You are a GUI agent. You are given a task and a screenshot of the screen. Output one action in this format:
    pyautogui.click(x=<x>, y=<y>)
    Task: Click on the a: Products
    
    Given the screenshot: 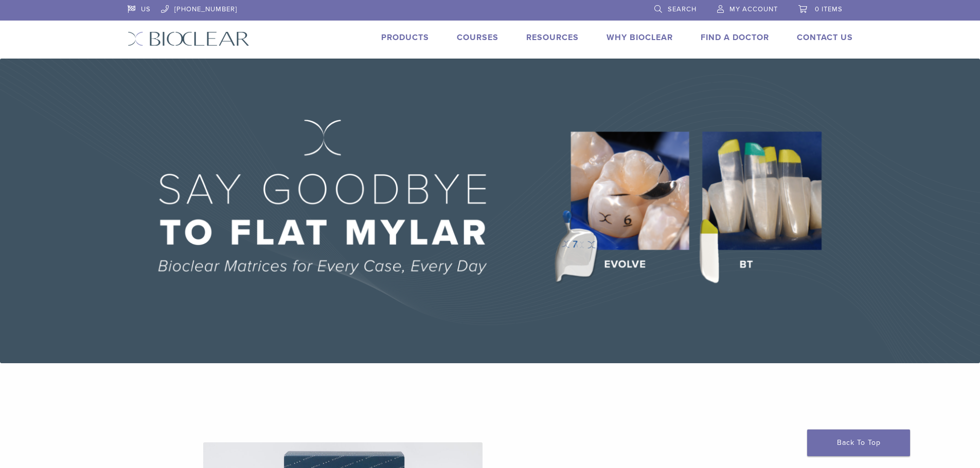 What is the action you would take?
    pyautogui.click(x=405, y=37)
    